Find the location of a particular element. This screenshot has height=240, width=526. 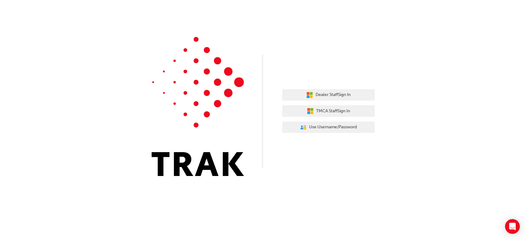

span: TMCA Staff Sign In is located at coordinates (333, 111).